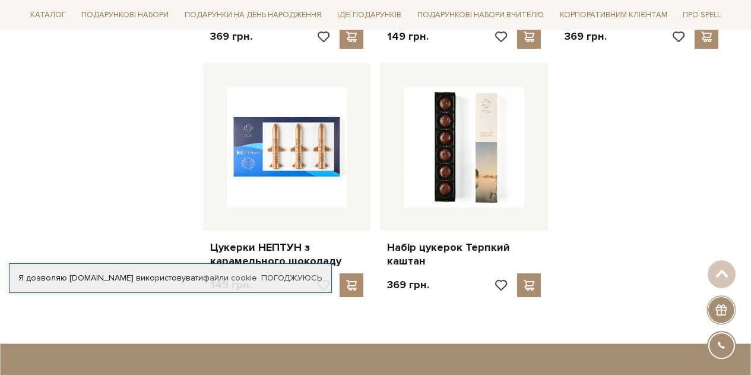  I want to click on a: Подарункові набори, so click(125, 15).